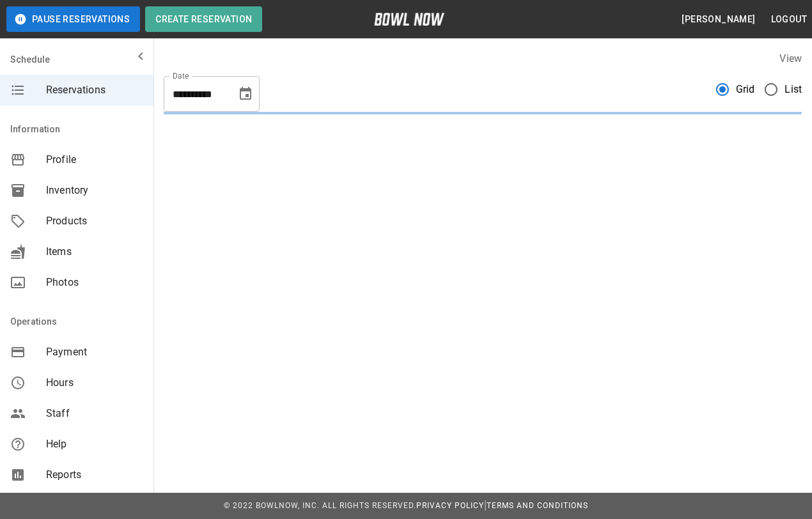  Describe the element at coordinates (409, 19) in the screenshot. I see `img: logo` at that location.